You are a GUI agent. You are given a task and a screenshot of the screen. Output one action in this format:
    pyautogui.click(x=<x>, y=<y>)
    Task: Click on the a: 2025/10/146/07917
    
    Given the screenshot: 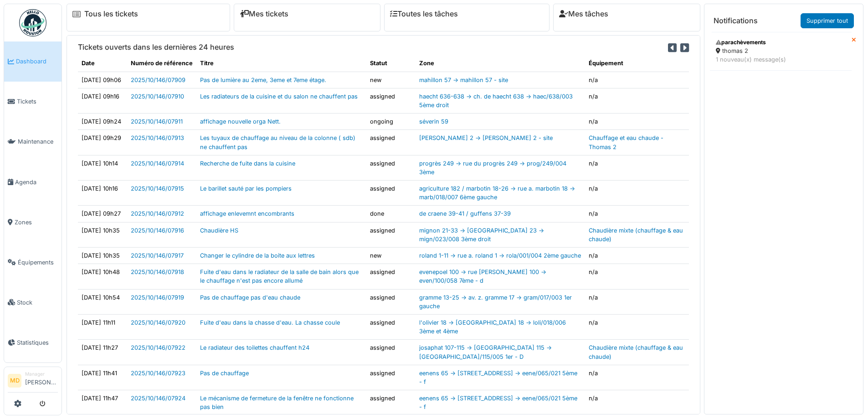 What is the action you would take?
    pyautogui.click(x=157, y=255)
    